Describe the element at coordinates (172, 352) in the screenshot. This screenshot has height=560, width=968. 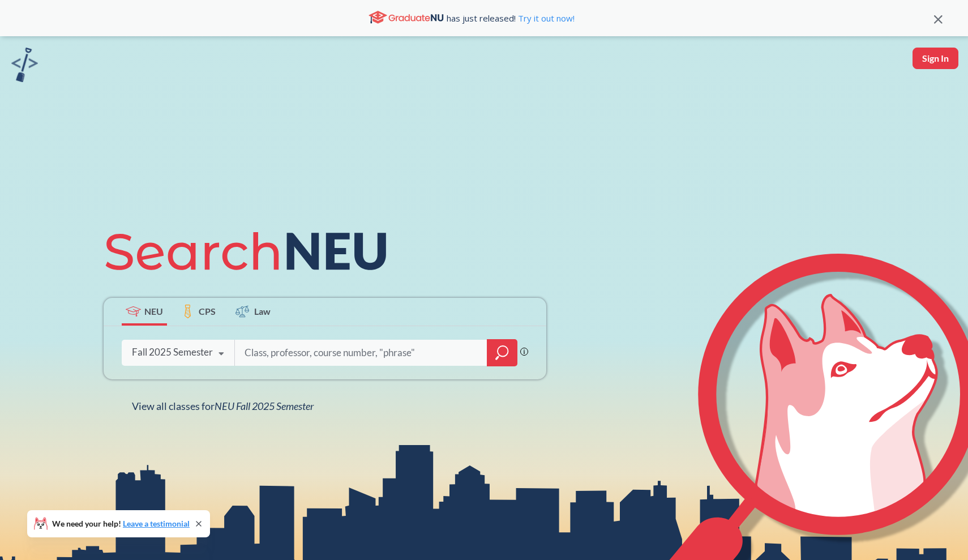
I see `div: Fall 2025 Semester` at that location.